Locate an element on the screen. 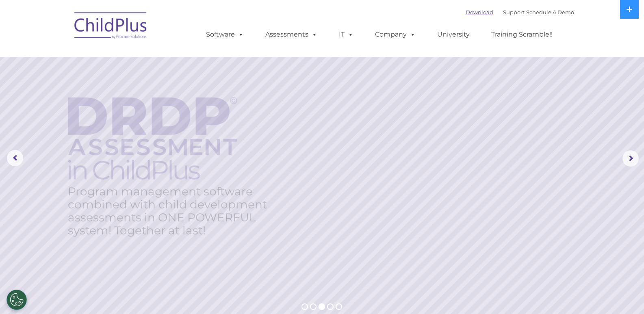  div: Chat Widget is located at coordinates (578, 270).